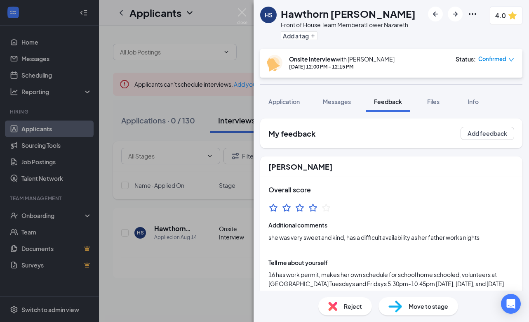 Image resolution: width=529 pixels, height=322 pixels. I want to click on span: Move to stage, so click(429, 306).